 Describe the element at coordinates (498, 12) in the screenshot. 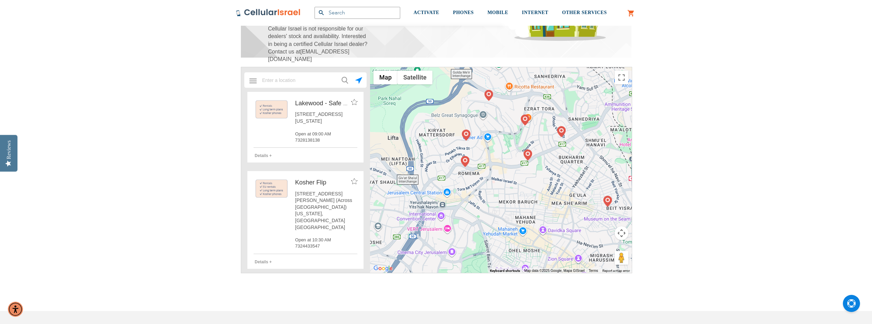

I see `span: MOBILE` at that location.